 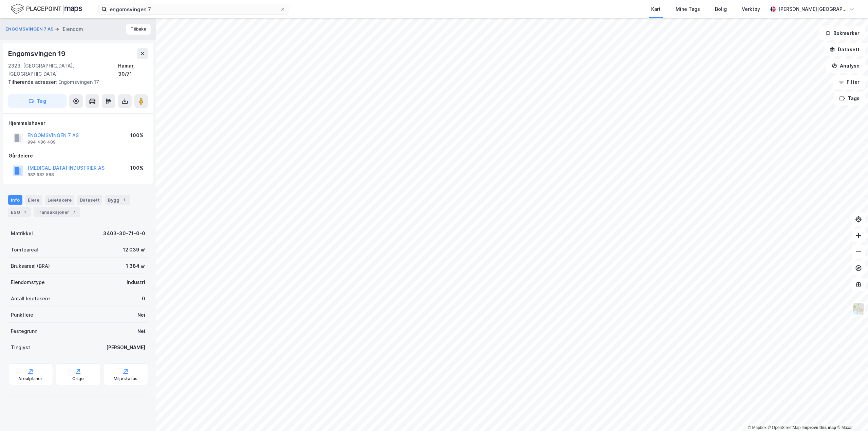 What do you see at coordinates (858, 309) in the screenshot?
I see `img: Z` at bounding box center [858, 309].